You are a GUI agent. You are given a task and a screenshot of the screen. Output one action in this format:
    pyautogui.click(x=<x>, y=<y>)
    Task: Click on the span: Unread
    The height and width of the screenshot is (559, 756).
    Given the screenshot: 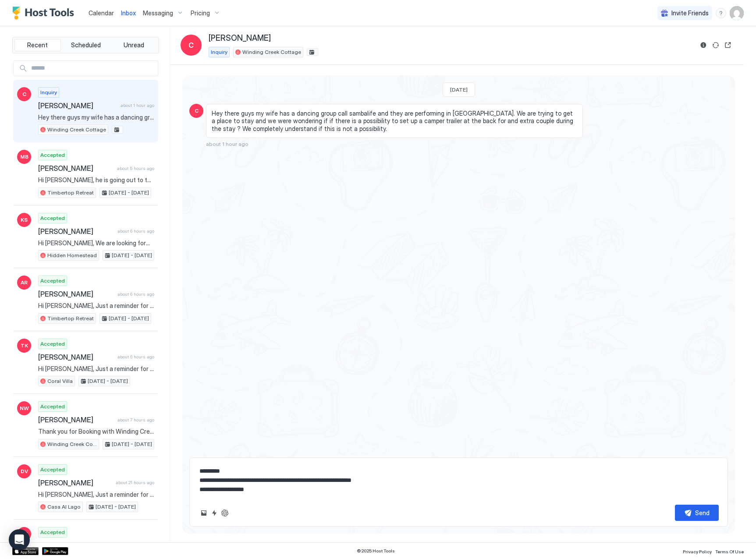 What is the action you would take?
    pyautogui.click(x=134, y=45)
    